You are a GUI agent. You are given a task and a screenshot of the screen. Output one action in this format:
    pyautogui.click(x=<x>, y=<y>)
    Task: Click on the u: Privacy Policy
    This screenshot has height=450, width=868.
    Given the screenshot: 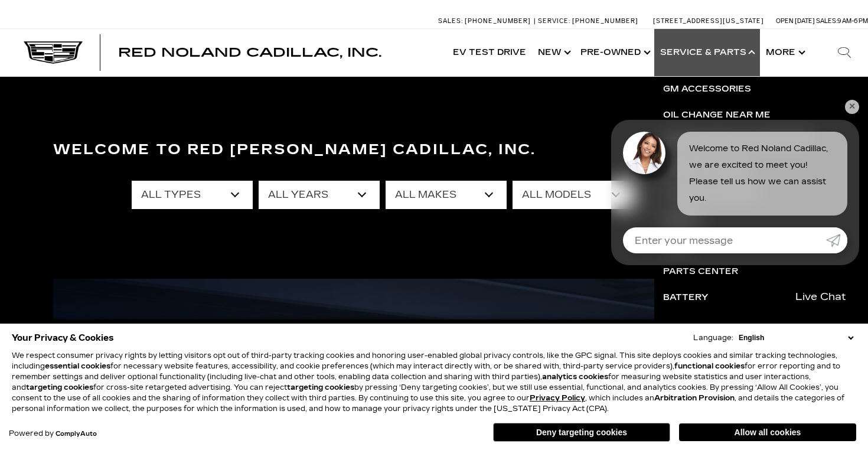 What is the action you would take?
    pyautogui.click(x=557, y=398)
    